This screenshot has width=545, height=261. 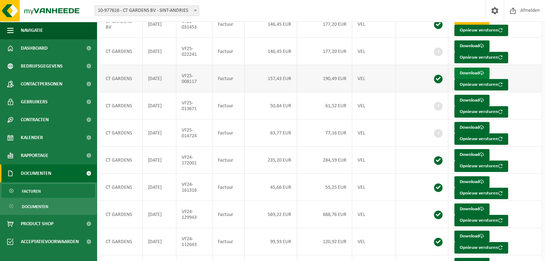 What do you see at coordinates (194, 79) in the screenshot?
I see `td: VF25-008117` at bounding box center [194, 79].